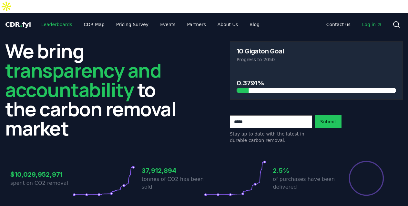 This screenshot has height=206, width=408. What do you see at coordinates (328, 122) in the screenshot?
I see `button: Submit` at bounding box center [328, 122].